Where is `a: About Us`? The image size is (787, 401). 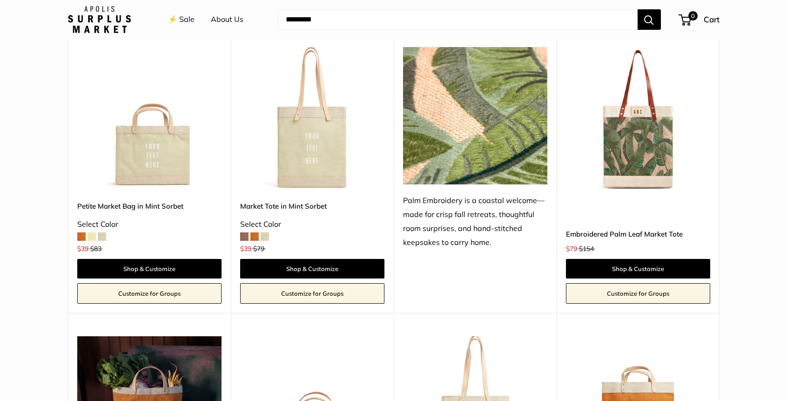
a: About Us is located at coordinates (227, 20).